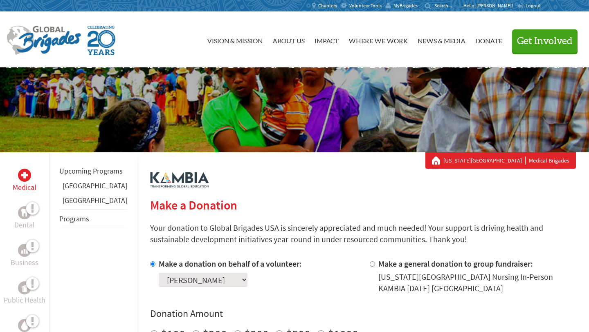  What do you see at coordinates (456, 264) in the screenshot?
I see `label: Make a general donation to group fundraiser:` at bounding box center [456, 264].